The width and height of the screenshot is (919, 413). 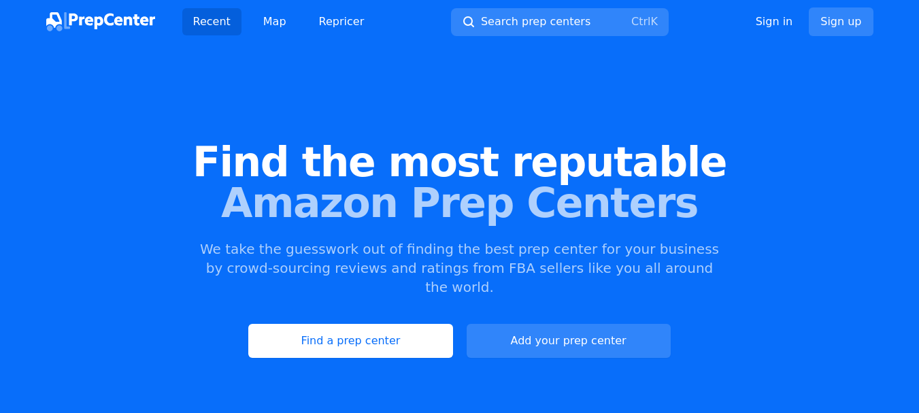 I want to click on p: We take the guesswork out of finding the best prep center for your business by crowd-sourcing rev..., so click(x=460, y=268).